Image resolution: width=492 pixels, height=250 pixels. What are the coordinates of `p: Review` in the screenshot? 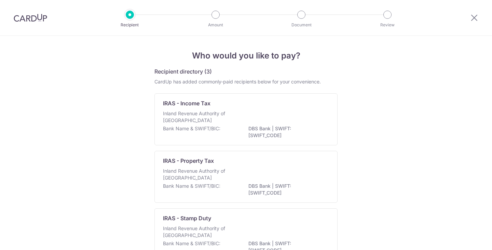 It's located at (387, 25).